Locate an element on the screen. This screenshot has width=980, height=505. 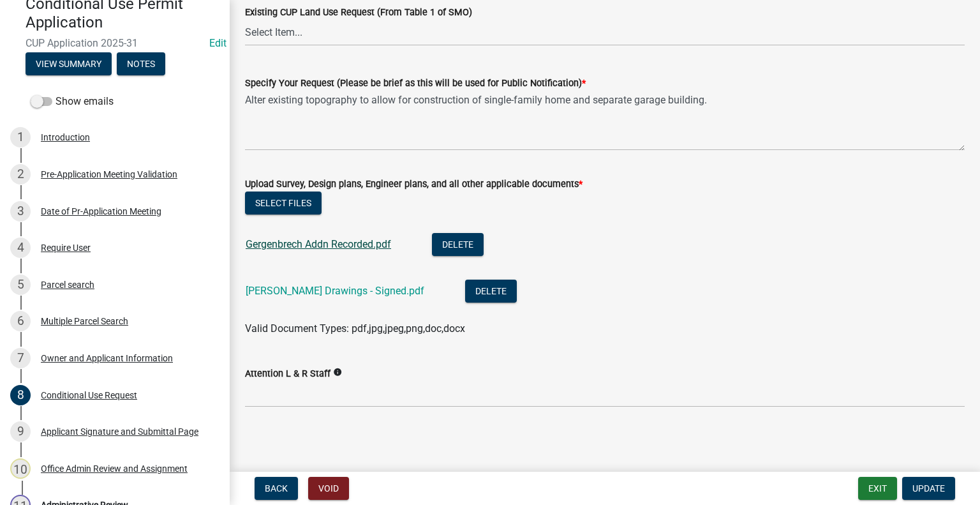
wm-modal-confirm: Edit Application Number is located at coordinates (218, 42).